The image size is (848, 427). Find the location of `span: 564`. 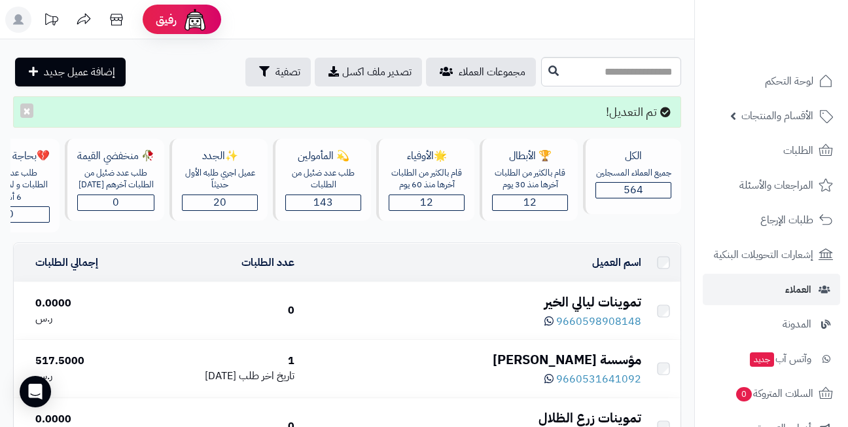

span: 564 is located at coordinates (634, 190).